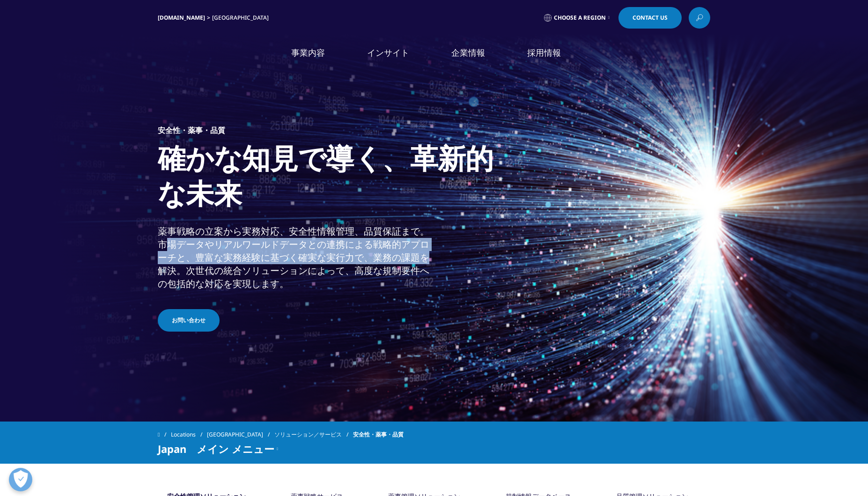 This screenshot has height=496, width=868. What do you see at coordinates (308, 53) in the screenshot?
I see `a: 事業内容` at bounding box center [308, 53].